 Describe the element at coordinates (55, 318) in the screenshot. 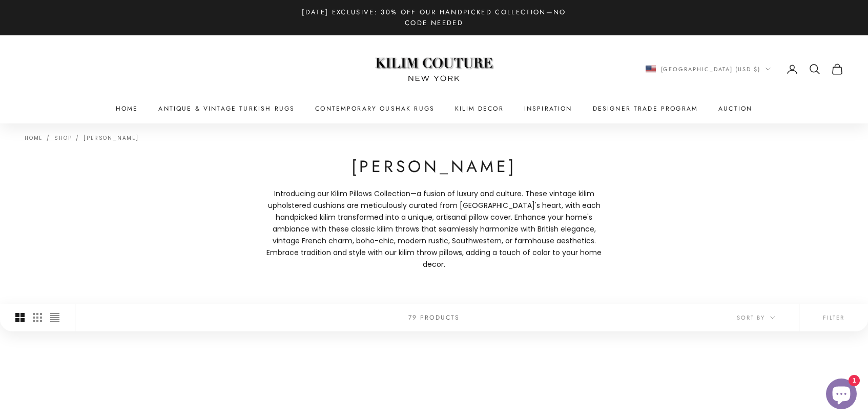

I see `button: Switch to compact product images` at that location.